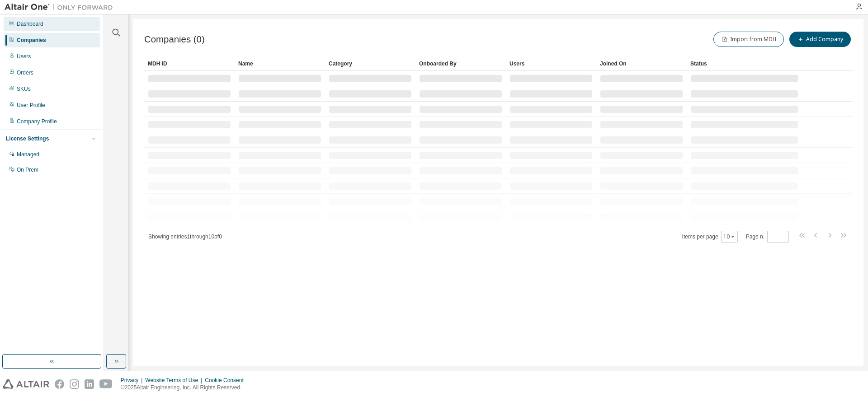  Describe the element at coordinates (26, 385) in the screenshot. I see `img: altair_logo.svg` at that location.